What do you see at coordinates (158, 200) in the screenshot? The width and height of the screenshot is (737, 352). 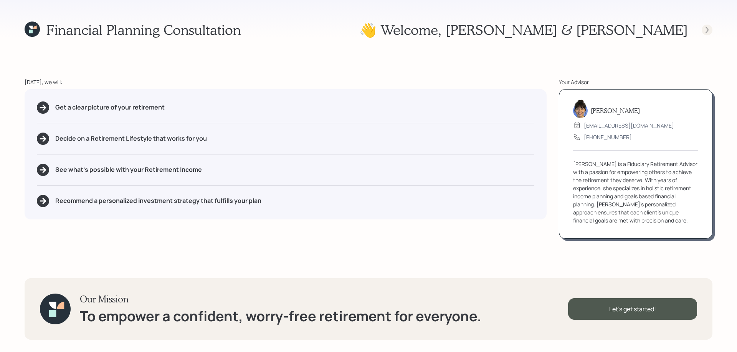 I see `h5: Recommend a personalized investment strategy that fulfills your plan` at bounding box center [158, 200].